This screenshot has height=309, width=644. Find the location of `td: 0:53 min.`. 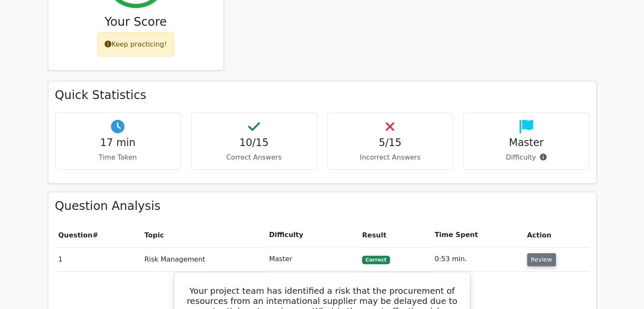

td: 0:53 min. is located at coordinates (478, 259).